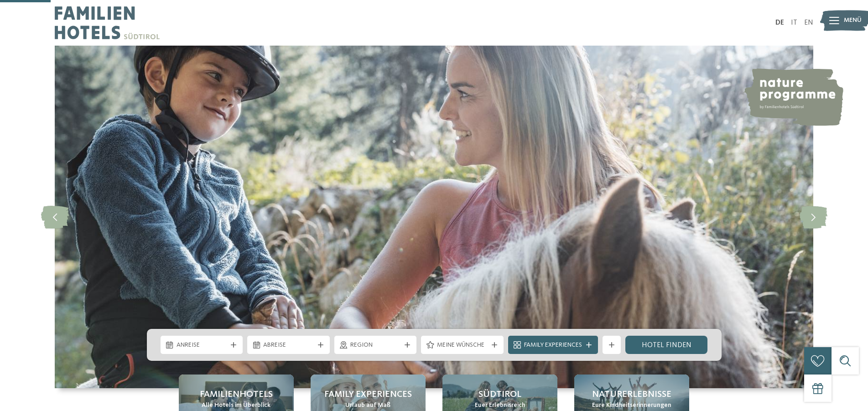  What do you see at coordinates (632, 405) in the screenshot?
I see `span: Eure Kindheitserinnerungen` at bounding box center [632, 405].